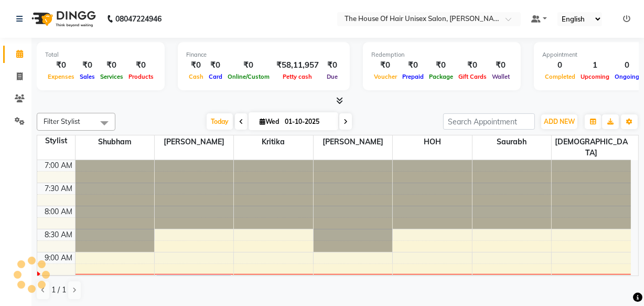 The width and height of the screenshot is (644, 306). What do you see at coordinates (62, 121) in the screenshot?
I see `span: Filter Stylist` at bounding box center [62, 121].